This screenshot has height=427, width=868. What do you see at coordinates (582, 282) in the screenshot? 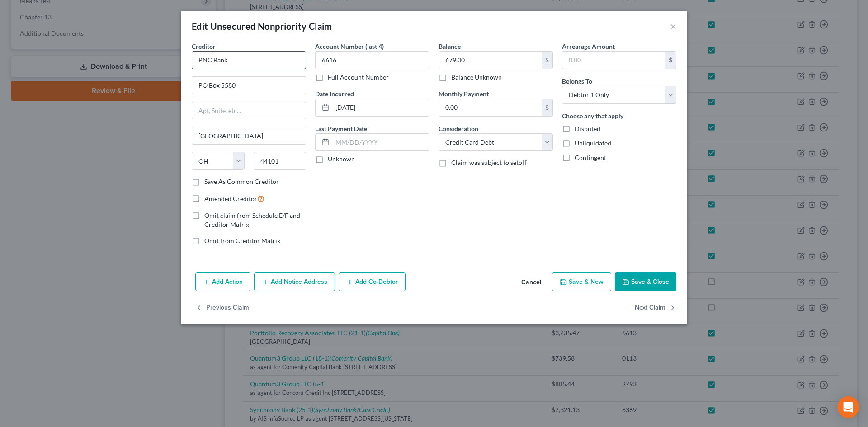
I see `button: Save & New` at bounding box center [582, 282].